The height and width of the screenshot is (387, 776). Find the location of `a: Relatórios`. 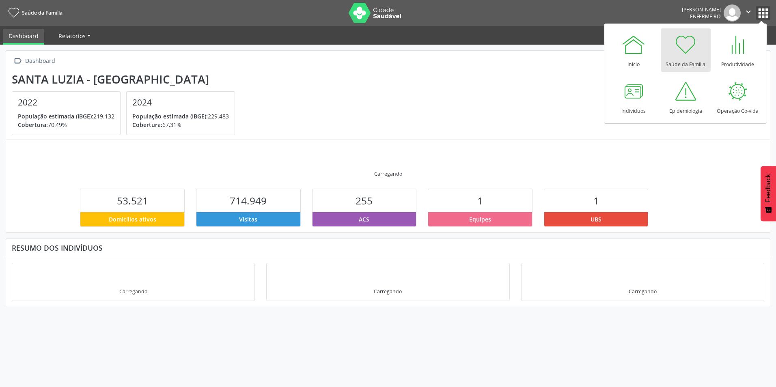

a: Relatórios is located at coordinates (74, 36).